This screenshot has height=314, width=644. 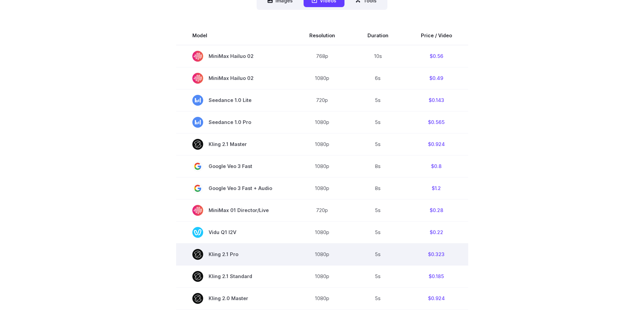 I want to click on span: Kling 2.1 Pro, so click(x=235, y=254).